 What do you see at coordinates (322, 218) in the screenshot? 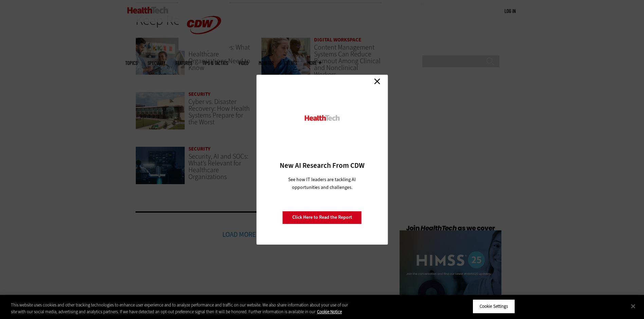
I see `a: Click Here to Read the Report` at bounding box center [322, 218].